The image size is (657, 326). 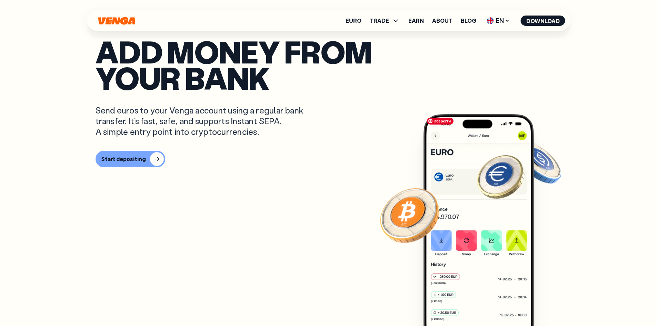 I want to click on a: Euro, so click(x=354, y=21).